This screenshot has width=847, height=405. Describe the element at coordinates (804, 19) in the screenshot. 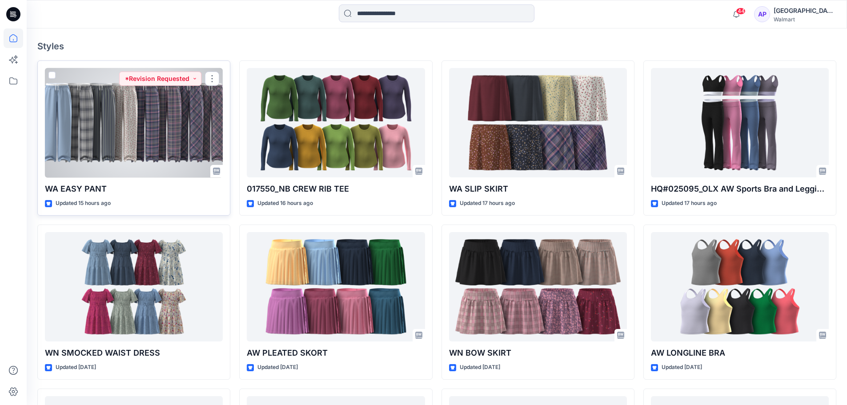

I see `div: Walmart` at that location.